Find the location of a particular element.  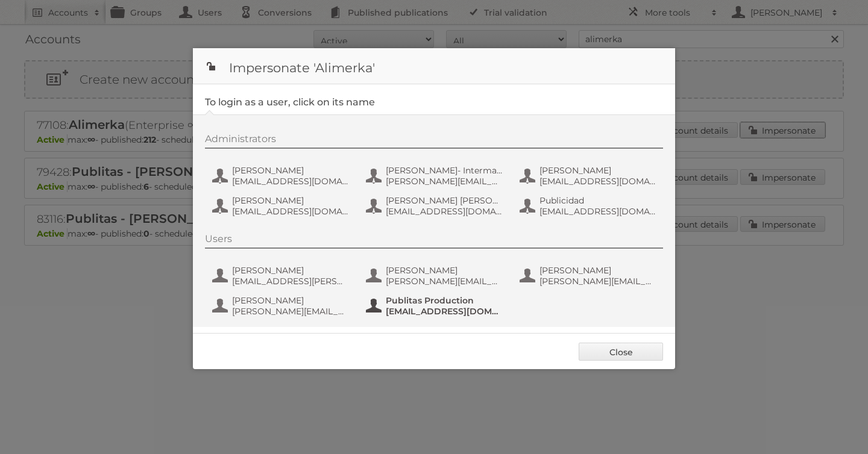

legend: To login as a user, click on its name is located at coordinates (290, 102).